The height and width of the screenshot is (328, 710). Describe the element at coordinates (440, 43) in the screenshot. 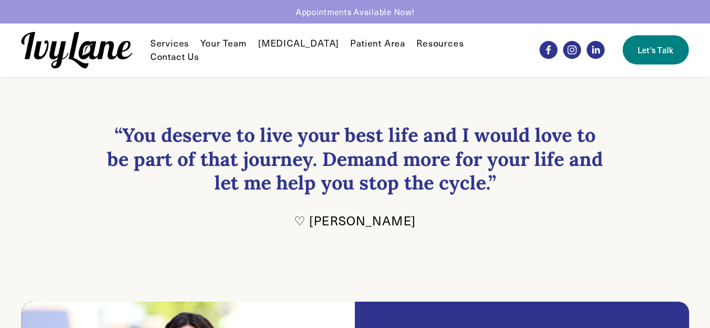

I see `span: Resources` at that location.